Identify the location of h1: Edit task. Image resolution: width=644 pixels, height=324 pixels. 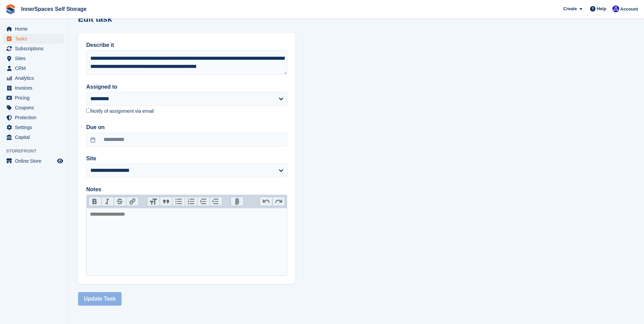
(95, 19).